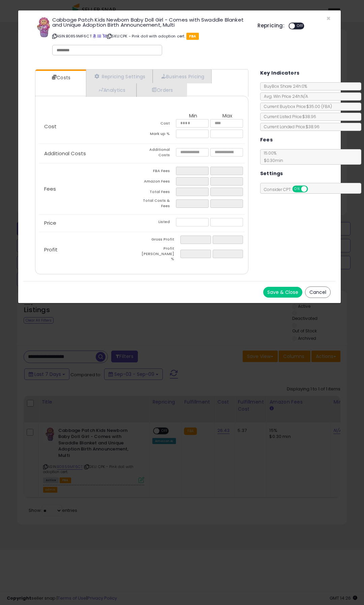 The width and height of the screenshot is (364, 605). Describe the element at coordinates (159, 193) in the screenshot. I see `td: Total Fees` at that location.